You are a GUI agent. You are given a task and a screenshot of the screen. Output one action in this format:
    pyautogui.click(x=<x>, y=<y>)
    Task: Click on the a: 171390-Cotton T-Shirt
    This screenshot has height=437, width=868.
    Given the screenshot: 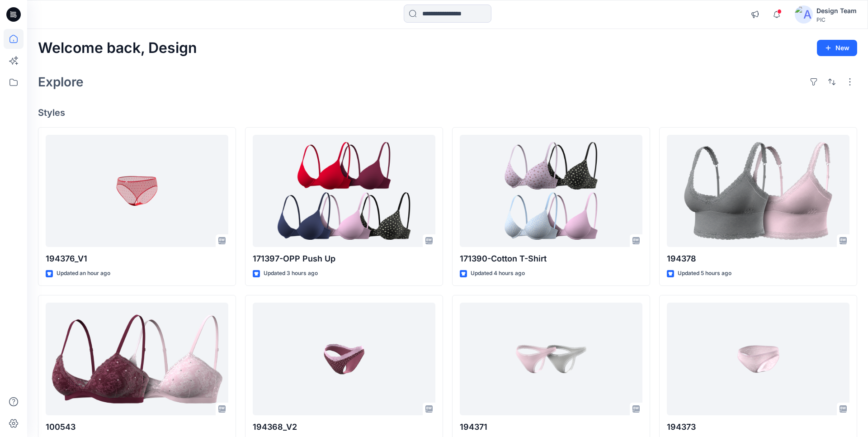 What is the action you would take?
    pyautogui.click(x=551, y=191)
    